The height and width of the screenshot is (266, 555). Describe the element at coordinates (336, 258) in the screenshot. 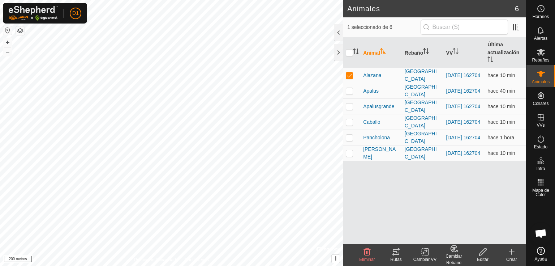

I see `button: i` at that location.